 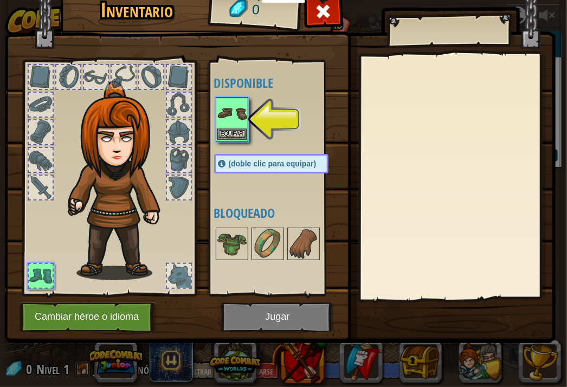 I want to click on button: Cambiar héroe o idioma, so click(x=88, y=317).